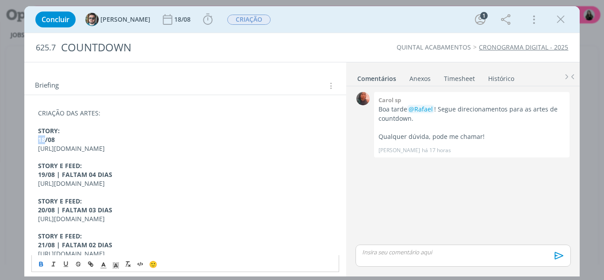  I want to click on span: Cor de Fundo, so click(116, 264).